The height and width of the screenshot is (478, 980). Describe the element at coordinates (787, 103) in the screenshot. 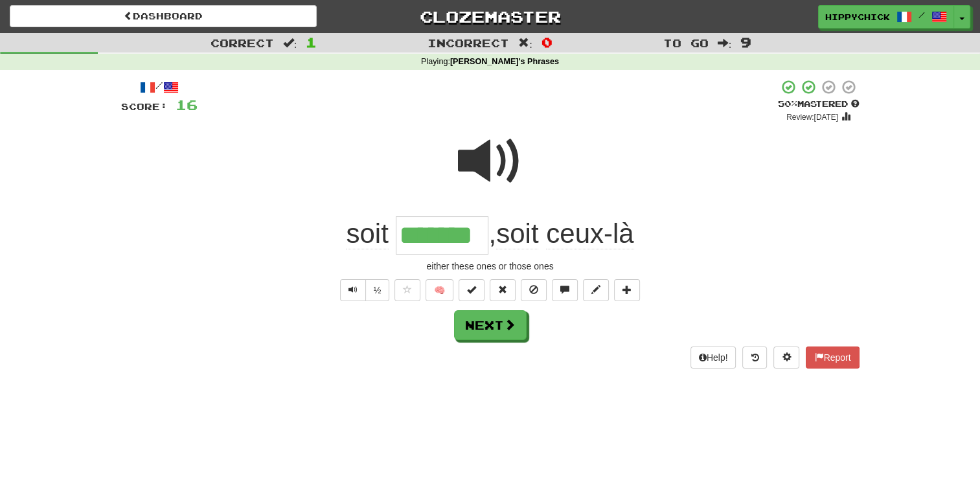

I see `span: 50 %` at that location.